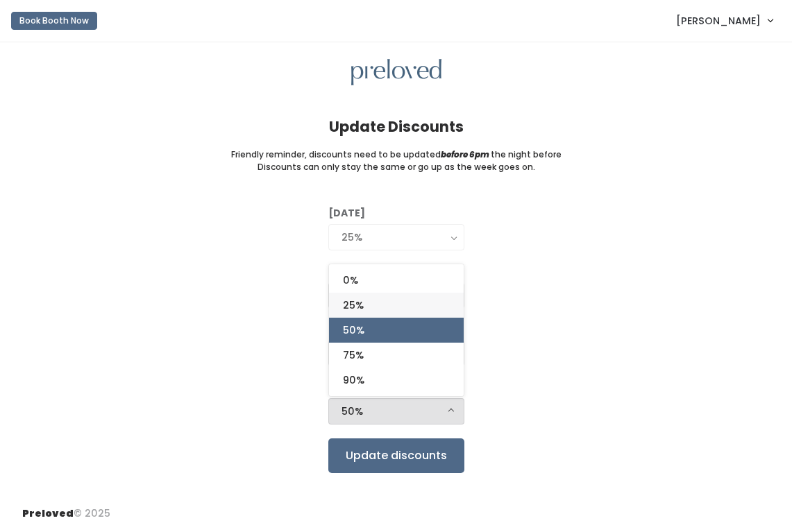  I want to click on span: 75%, so click(353, 355).